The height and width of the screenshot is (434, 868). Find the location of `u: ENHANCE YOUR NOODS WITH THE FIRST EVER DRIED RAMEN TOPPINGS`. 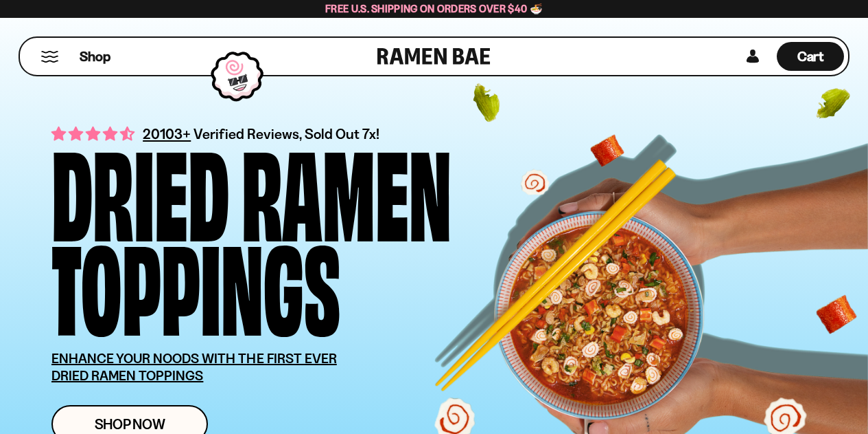

u: ENHANCE YOUR NOODS WITH THE FIRST EVER DRIED RAMEN TOPPINGS is located at coordinates (195, 366).